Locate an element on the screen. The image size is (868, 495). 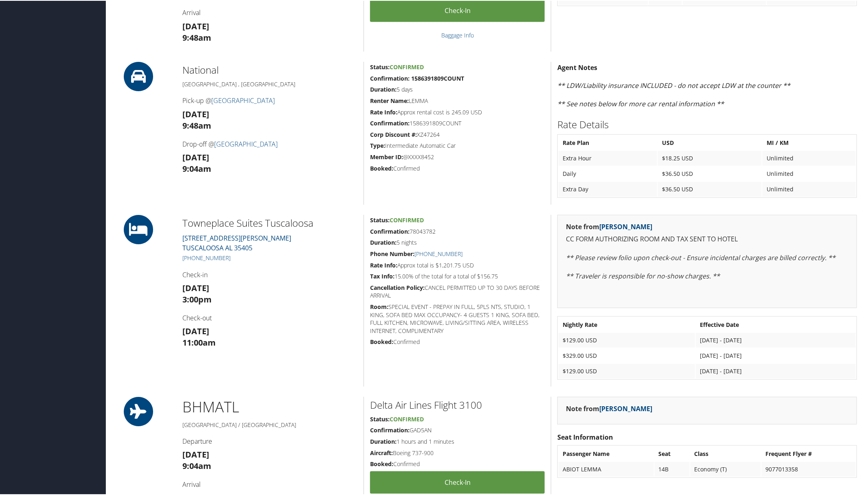
em: ** See notes below for more car rental information ** is located at coordinates (641, 103).